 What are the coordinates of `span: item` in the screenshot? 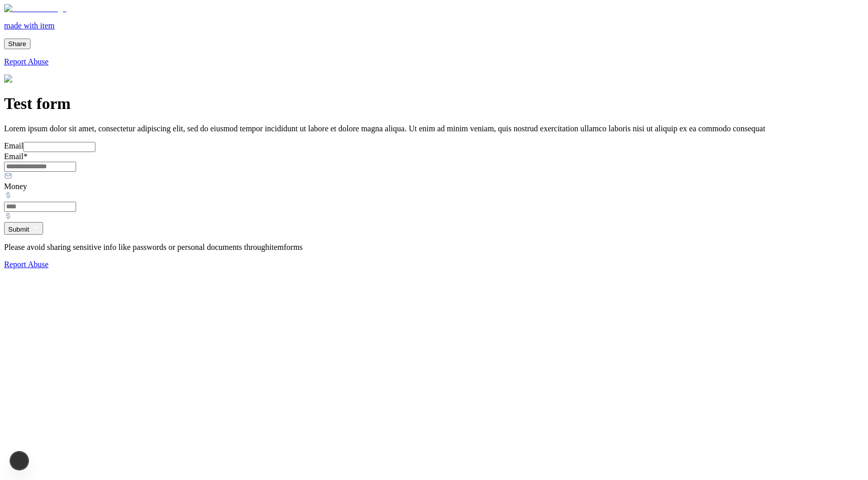 It's located at (277, 247).